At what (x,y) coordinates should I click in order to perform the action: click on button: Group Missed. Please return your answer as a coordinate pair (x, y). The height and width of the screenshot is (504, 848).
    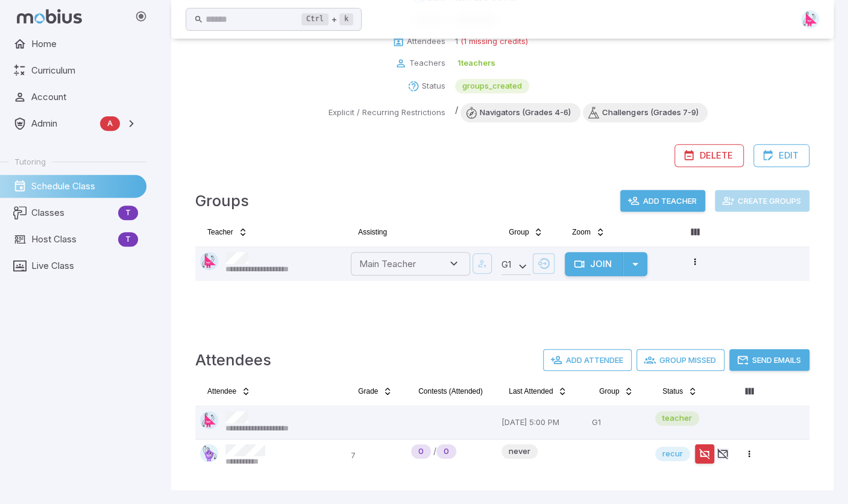
    Looking at the image, I should click on (680, 360).